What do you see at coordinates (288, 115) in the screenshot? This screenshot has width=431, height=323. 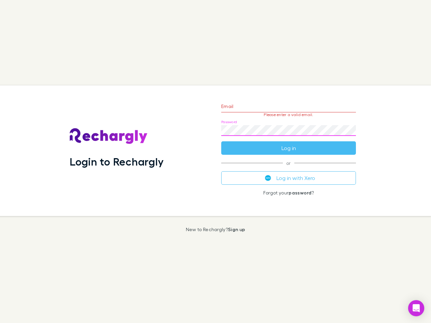 I see `p: Please enter a valid email.` at bounding box center [288, 115].